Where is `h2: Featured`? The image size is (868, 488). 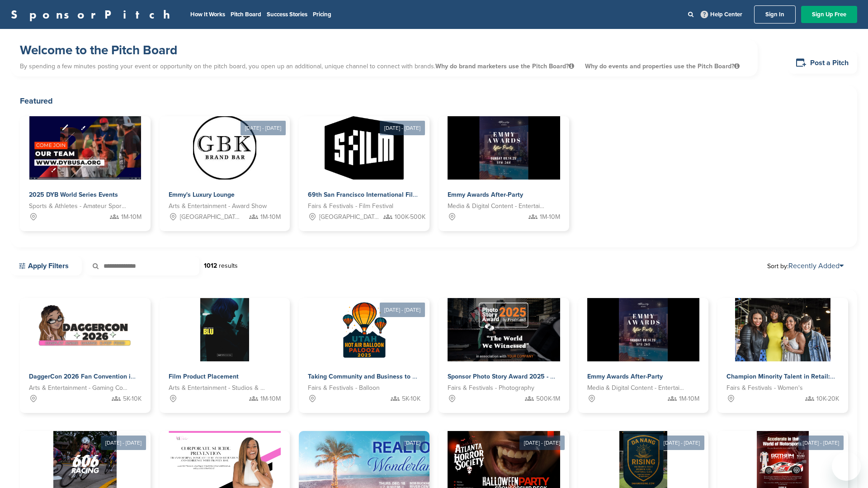 h2: Featured is located at coordinates (434, 101).